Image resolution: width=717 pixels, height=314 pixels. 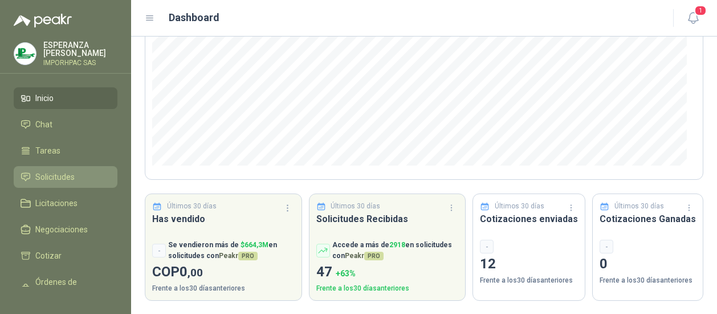 What do you see at coordinates (44, 124) in the screenshot?
I see `span: Chat` at bounding box center [44, 124].